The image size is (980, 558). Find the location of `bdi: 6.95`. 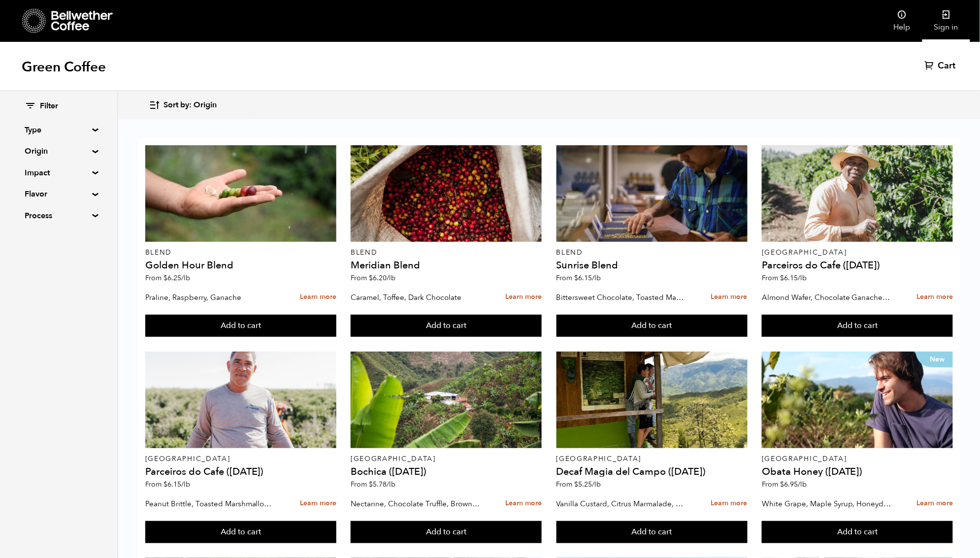

bdi: 6.95 is located at coordinates (793, 484).